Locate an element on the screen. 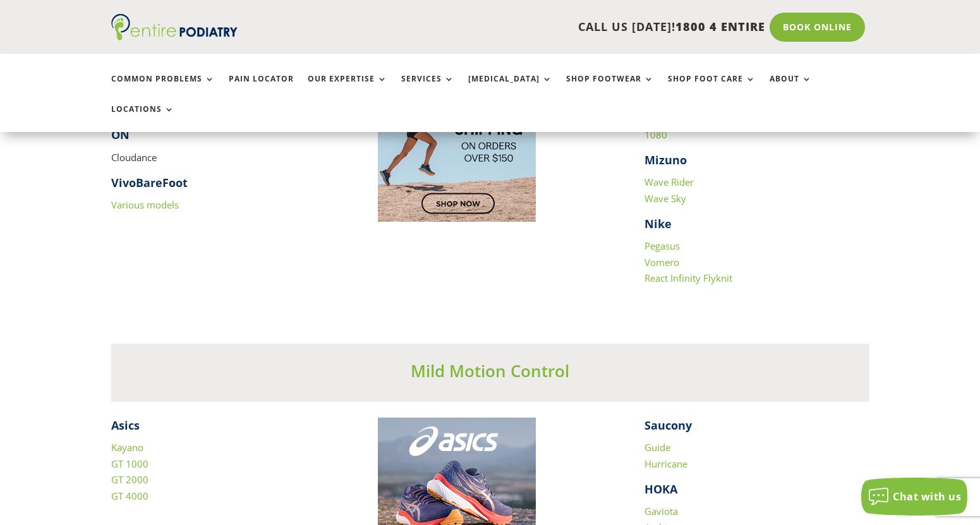  strong: Asics is located at coordinates (125, 425).